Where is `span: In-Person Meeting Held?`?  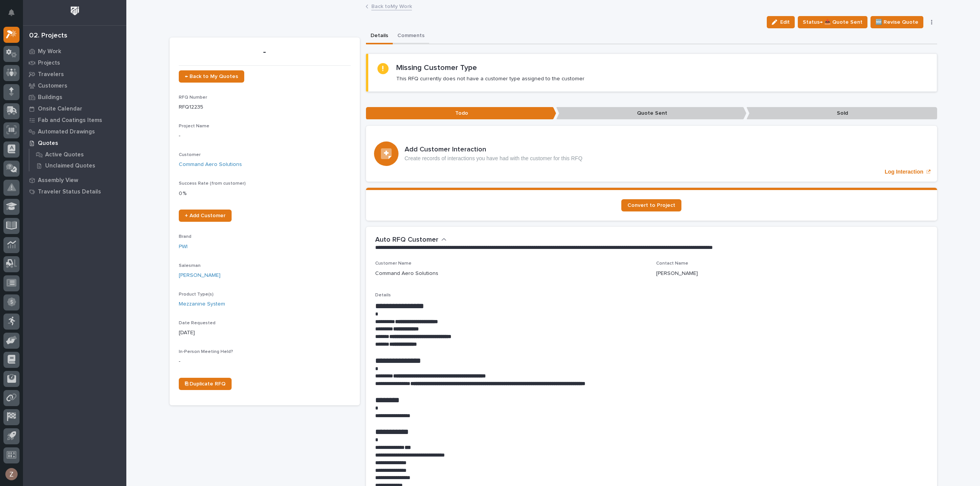 span: In-Person Meeting Held? is located at coordinates (206, 352).